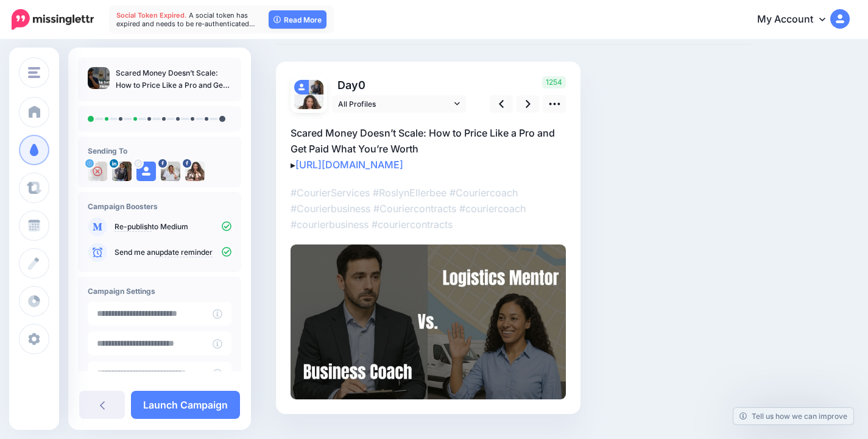 The width and height of the screenshot is (868, 439). I want to click on p: #CourierServices #RoslynEllerbee #Couriercoach #Courierbusiness #Couriercontracts #couriercoach #..., so click(428, 208).